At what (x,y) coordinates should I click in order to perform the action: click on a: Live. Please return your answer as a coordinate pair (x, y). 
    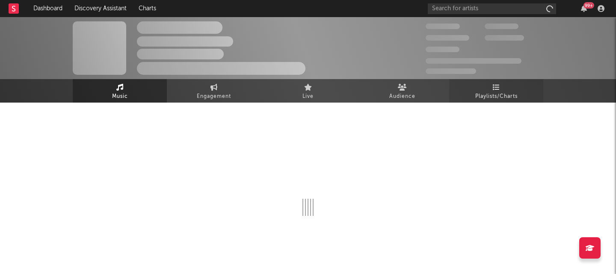
    Looking at the image, I should click on (308, 91).